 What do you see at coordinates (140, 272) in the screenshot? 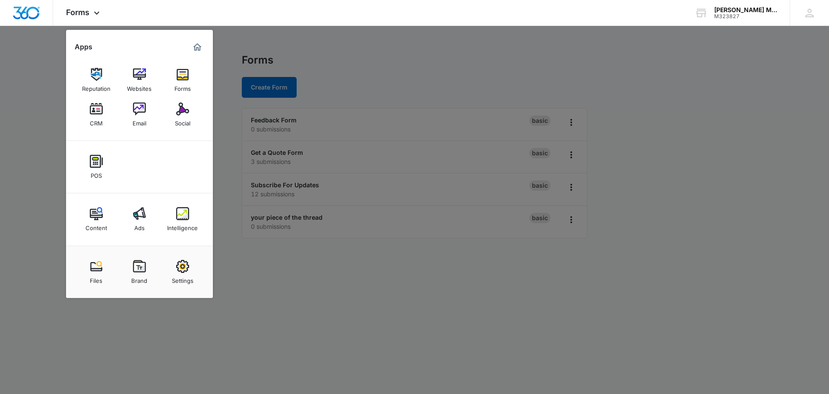
I see `a: Brand` at bounding box center [140, 272].